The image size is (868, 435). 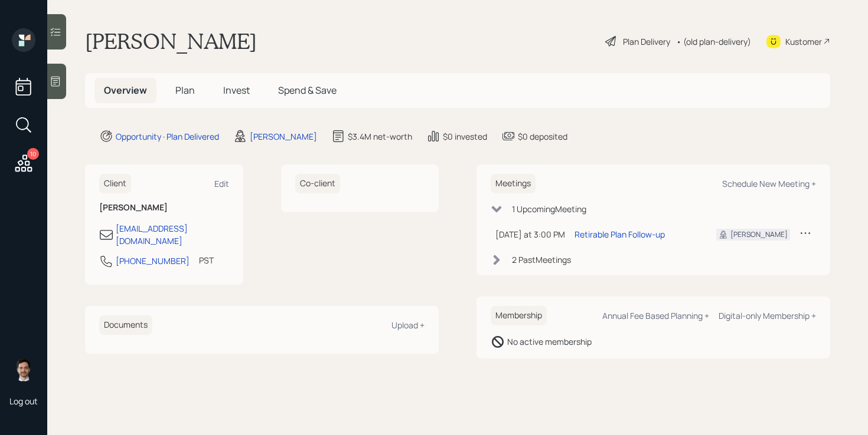 What do you see at coordinates (646, 41) in the screenshot?
I see `div: Plan Delivery` at bounding box center [646, 41].